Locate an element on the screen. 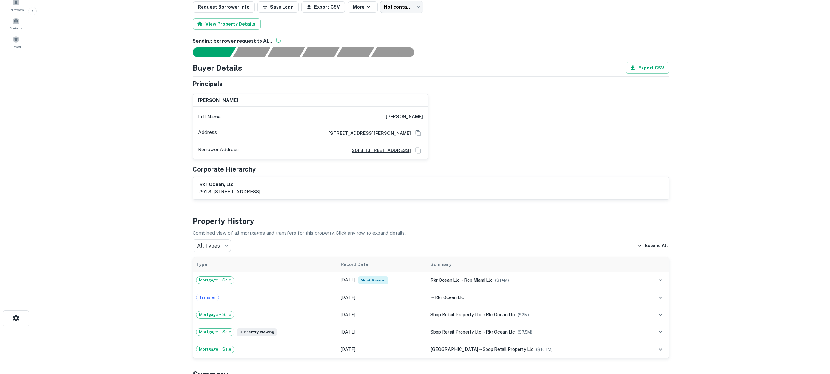 The height and width of the screenshot is (374, 830). a: Saved is located at coordinates (16, 42).